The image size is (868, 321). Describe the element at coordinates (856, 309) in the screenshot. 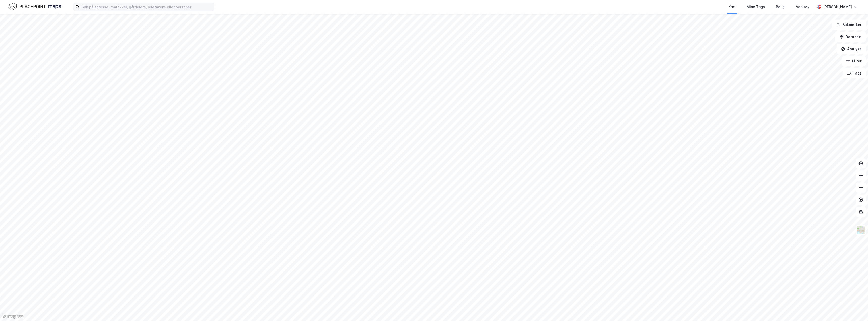

I see `div: Kontrollprogram for chat` at that location.